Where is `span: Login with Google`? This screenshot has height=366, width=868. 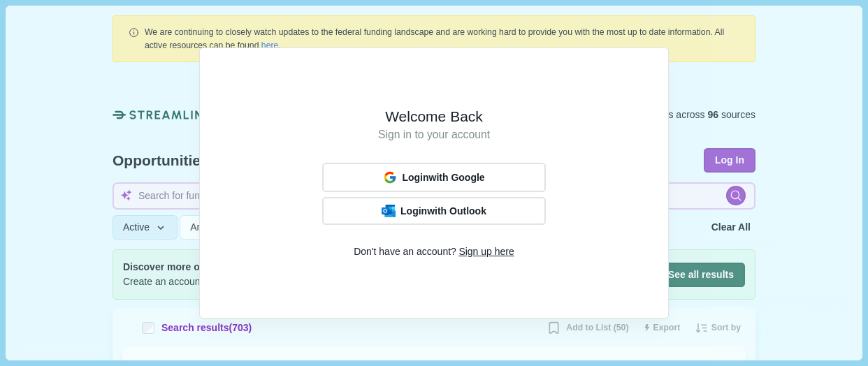 span: Login with Google is located at coordinates (443, 178).